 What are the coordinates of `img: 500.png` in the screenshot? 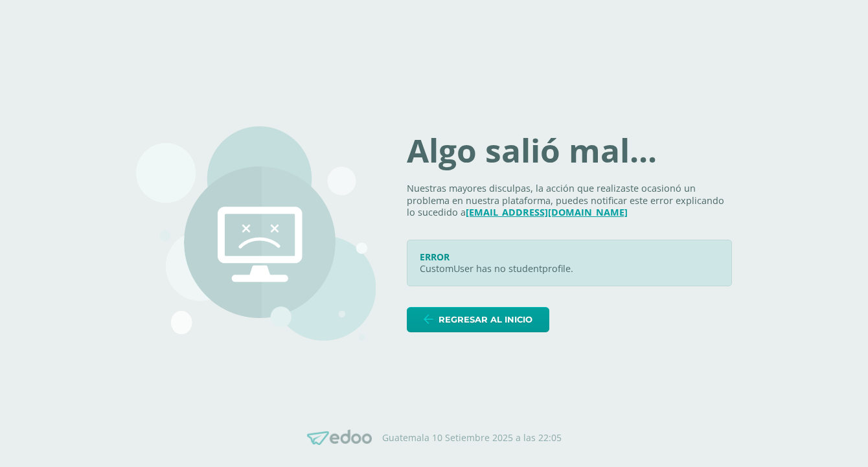 It's located at (256, 233).